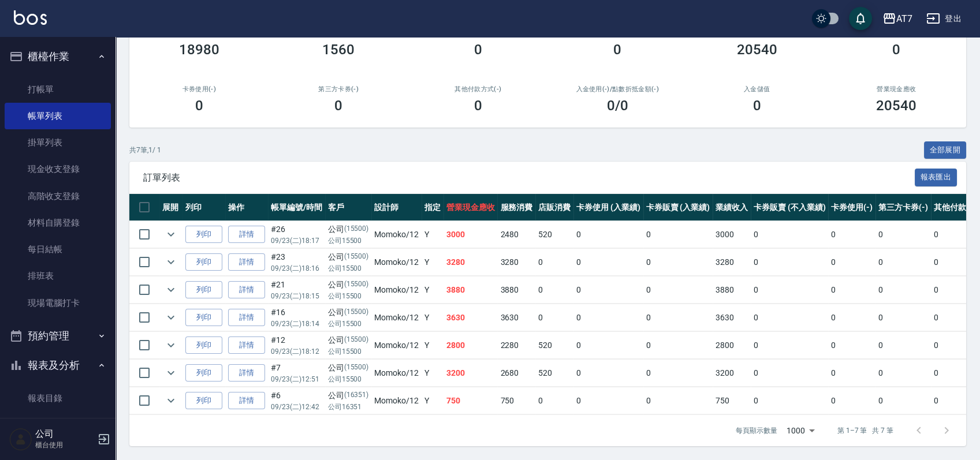  I want to click on a: 材料自購登錄, so click(58, 223).